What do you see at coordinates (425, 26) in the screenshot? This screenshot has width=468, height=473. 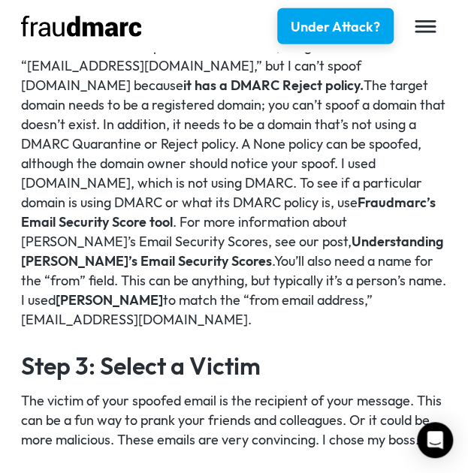 I see `div: menu` at bounding box center [425, 26].